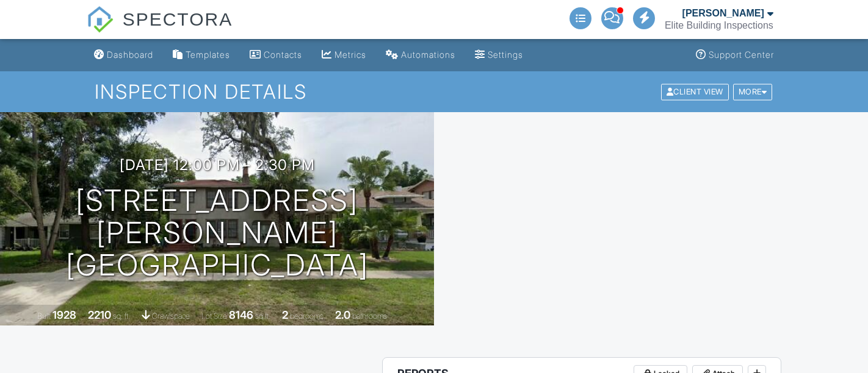 The width and height of the screenshot is (868, 373). What do you see at coordinates (421, 55) in the screenshot?
I see `a: Automations (Advanced)` at bounding box center [421, 55].